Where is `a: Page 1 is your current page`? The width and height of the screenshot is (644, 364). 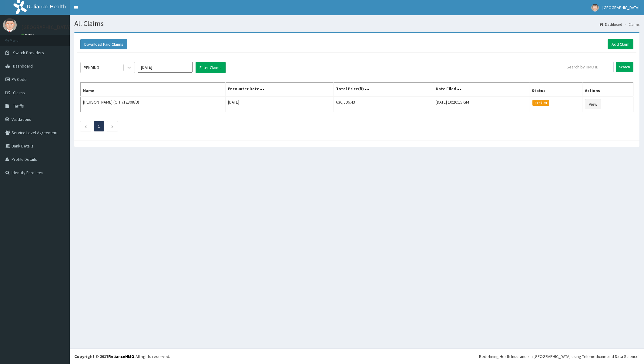
a: Page 1 is your current page is located at coordinates (99, 126).